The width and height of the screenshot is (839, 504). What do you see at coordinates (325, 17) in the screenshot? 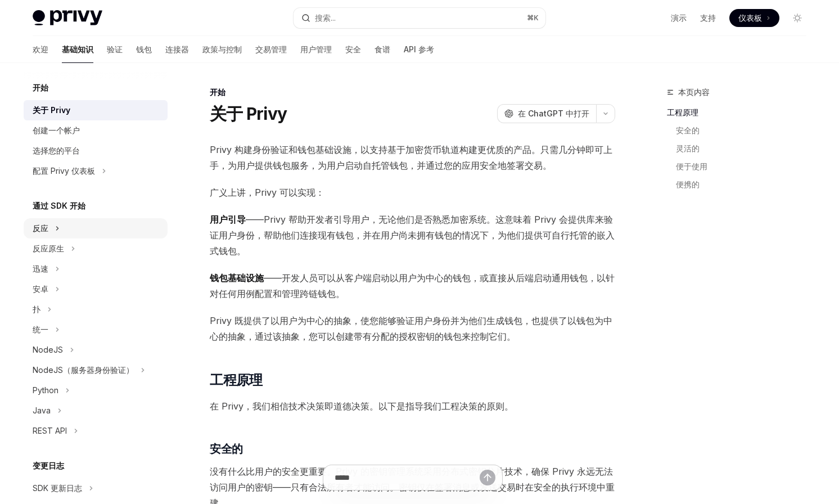
I see `font: 搜索...` at bounding box center [325, 17].